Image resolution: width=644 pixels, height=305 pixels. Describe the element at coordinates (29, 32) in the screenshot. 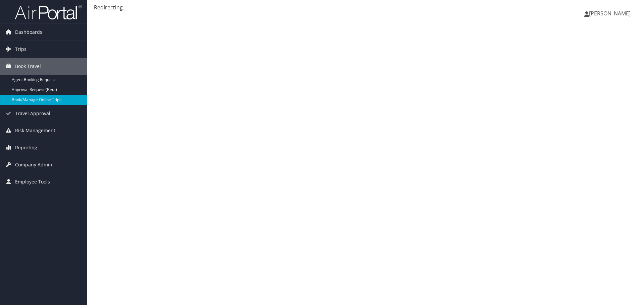

I see `span: Dashboards` at that location.